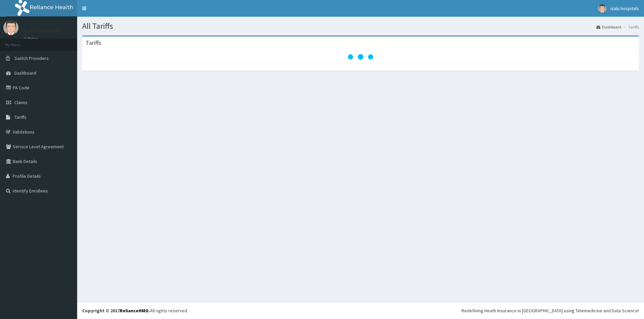  Describe the element at coordinates (21, 103) in the screenshot. I see `span: Claims` at that location.